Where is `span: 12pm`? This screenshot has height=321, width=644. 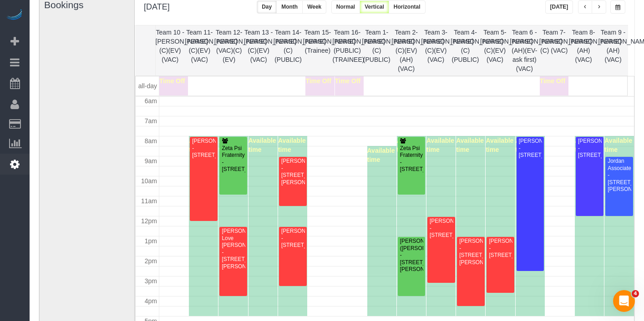 span: 12pm is located at coordinates (149, 221).